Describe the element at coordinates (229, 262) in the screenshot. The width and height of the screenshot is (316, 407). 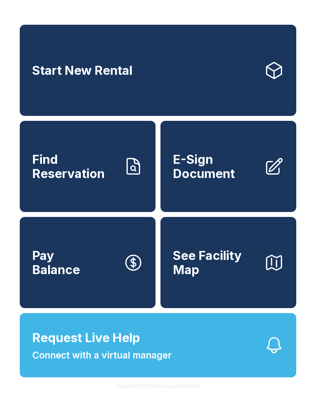
I see `button: See Facility Map` at that location.